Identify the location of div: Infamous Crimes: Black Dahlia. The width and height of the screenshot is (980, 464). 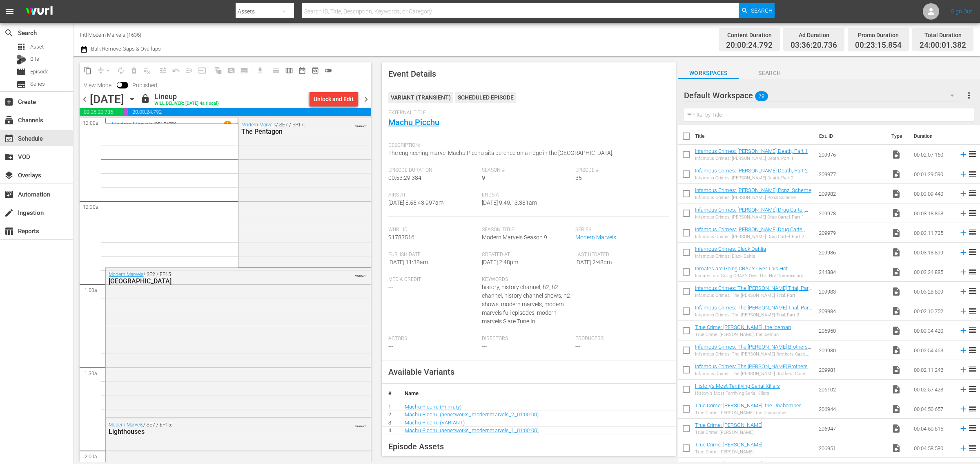
(731, 256).